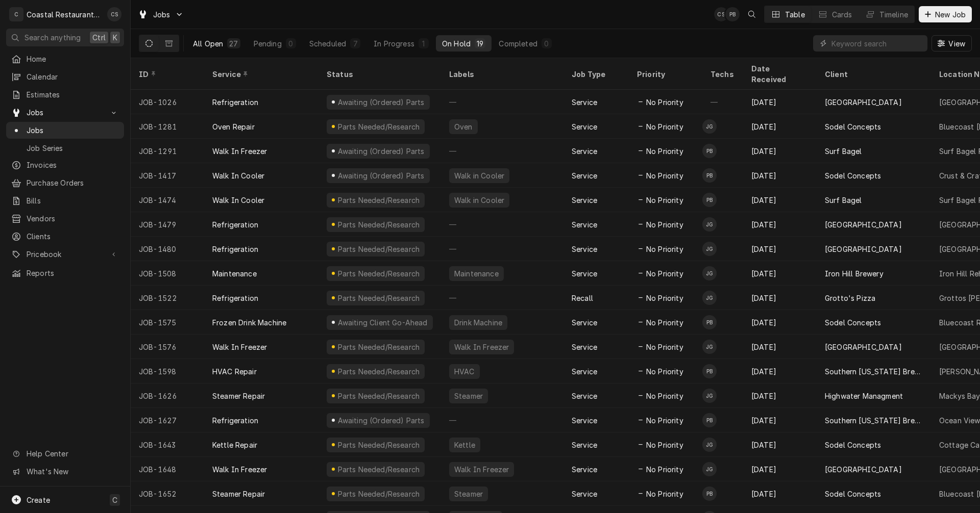 The image size is (980, 513). I want to click on span: K, so click(115, 37).